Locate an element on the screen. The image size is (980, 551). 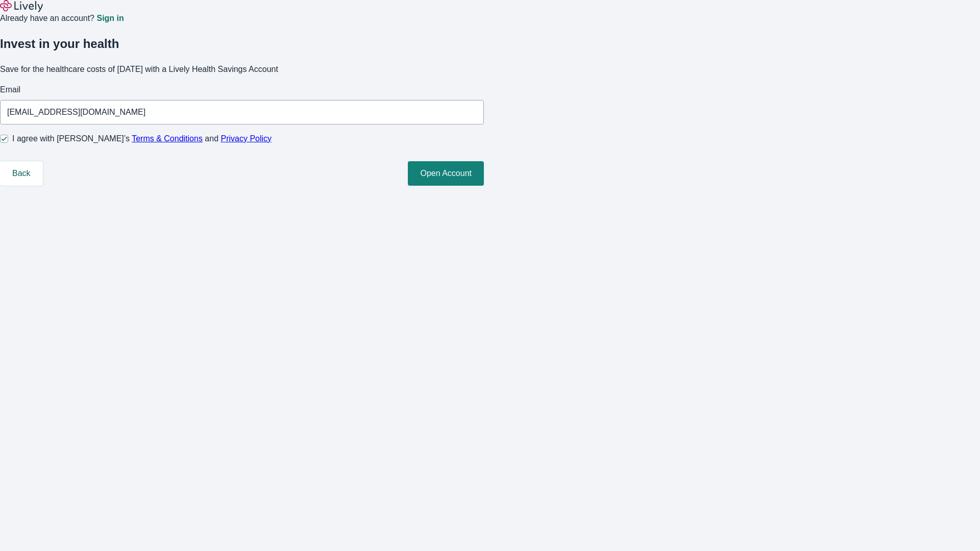
a: Sign in is located at coordinates (110, 18).